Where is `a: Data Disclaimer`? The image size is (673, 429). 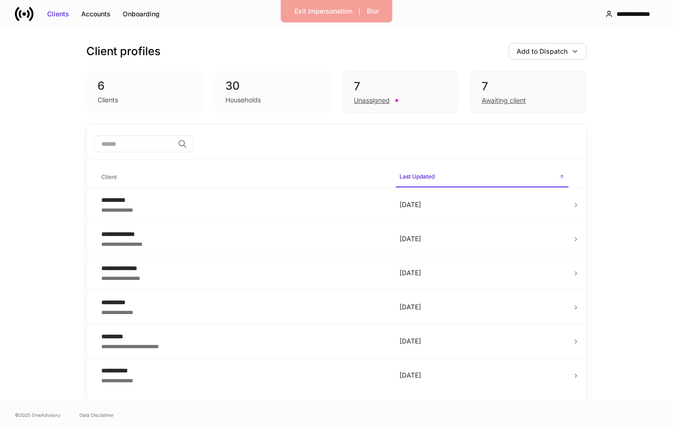 a: Data Disclaimer is located at coordinates (97, 415).